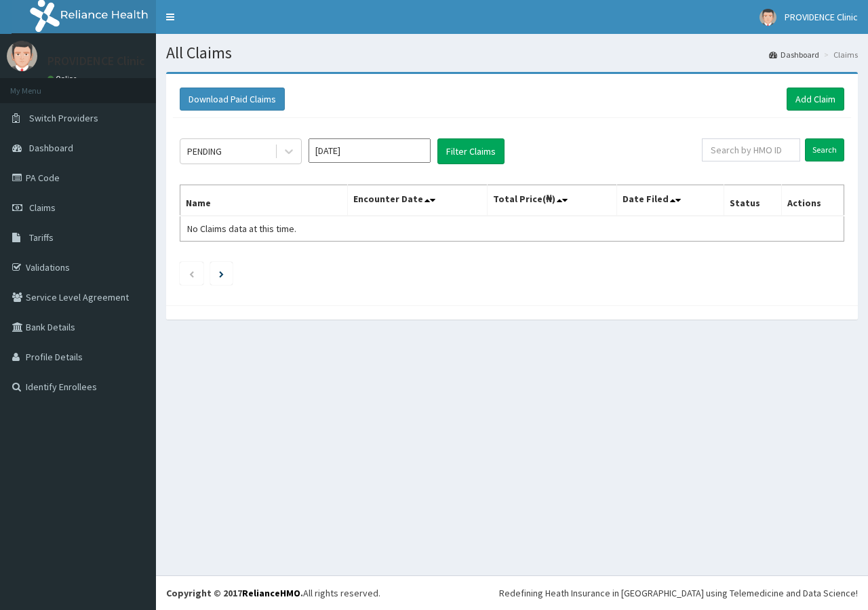 The height and width of the screenshot is (610, 868). Describe the element at coordinates (264, 201) in the screenshot. I see `th: Name` at that location.